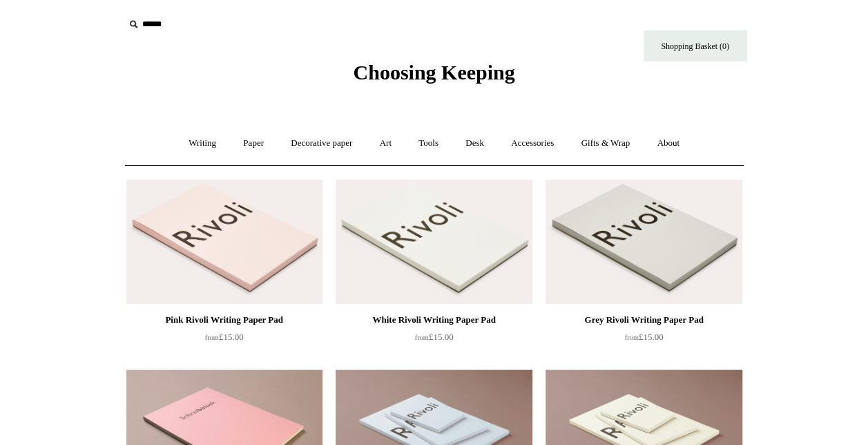 The height and width of the screenshot is (445, 868). Describe the element at coordinates (643, 339) in the screenshot. I see `a: Grey Rivoli Writing Paper Pad from£15.00` at that location.